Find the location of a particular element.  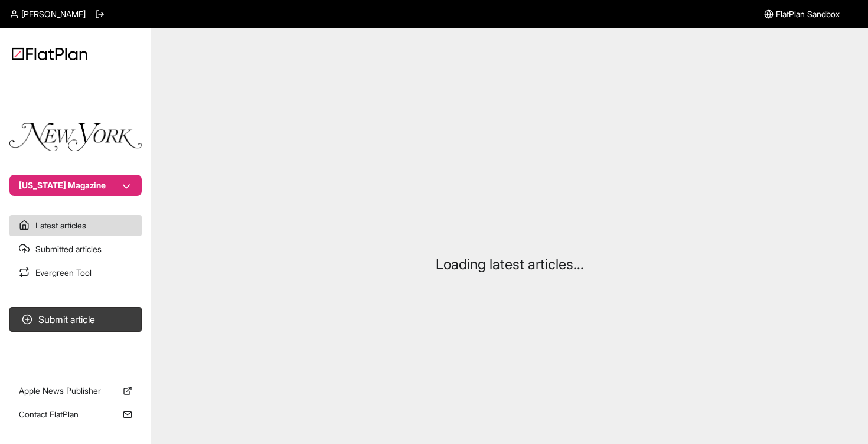

a: Latest articles is located at coordinates (76, 226).